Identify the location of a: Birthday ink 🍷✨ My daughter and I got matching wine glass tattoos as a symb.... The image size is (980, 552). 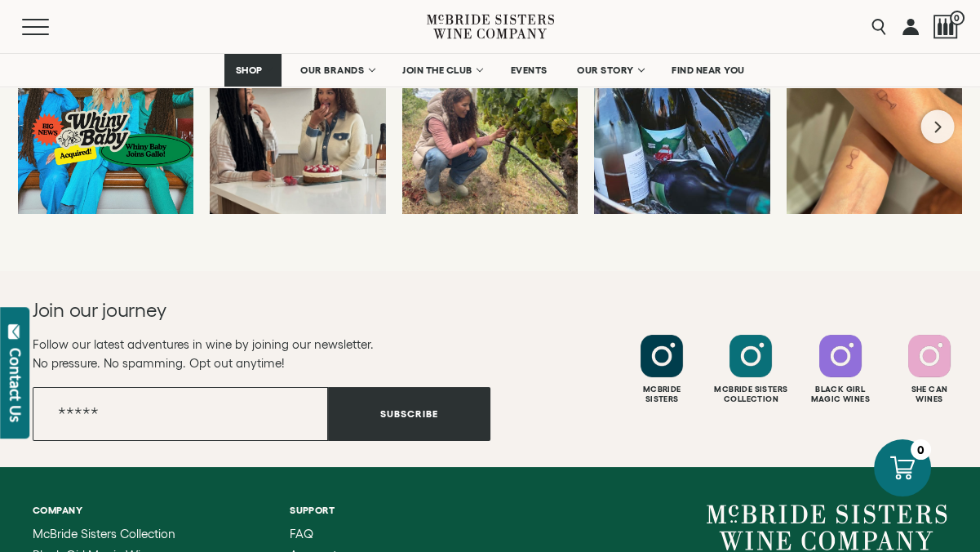
(874, 127).